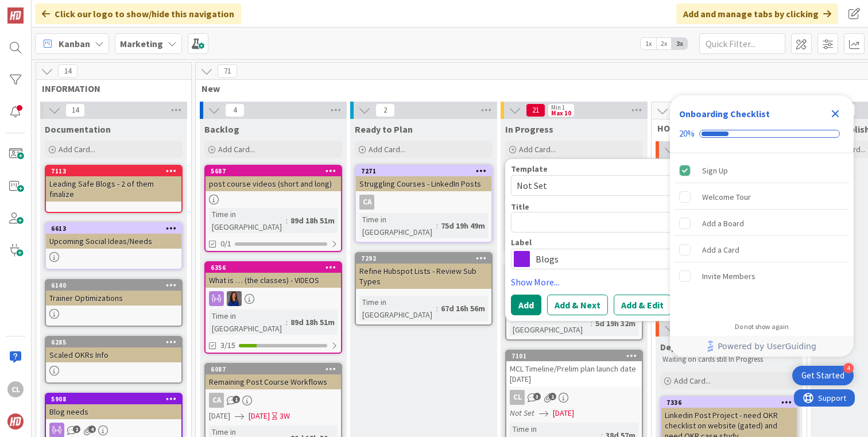 The width and height of the screenshot is (868, 437). I want to click on div: Sign Up, so click(714, 171).